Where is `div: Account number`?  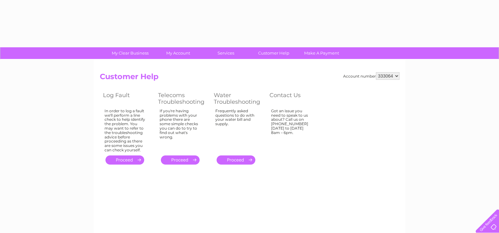
div: Account number is located at coordinates (371, 76).